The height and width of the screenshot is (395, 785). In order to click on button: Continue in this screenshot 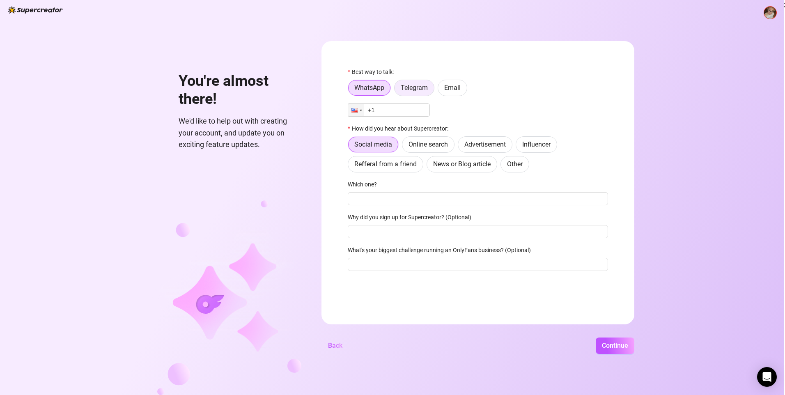, I will do `click(615, 346)`.